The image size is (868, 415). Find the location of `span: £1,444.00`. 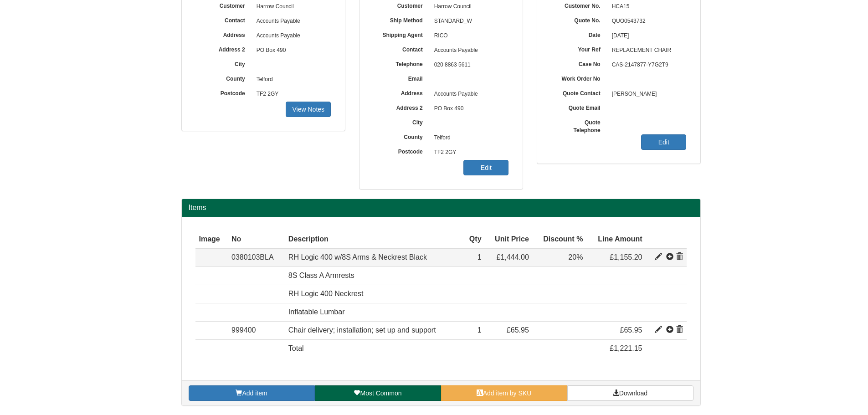

span: £1,444.00 is located at coordinates (512, 257).